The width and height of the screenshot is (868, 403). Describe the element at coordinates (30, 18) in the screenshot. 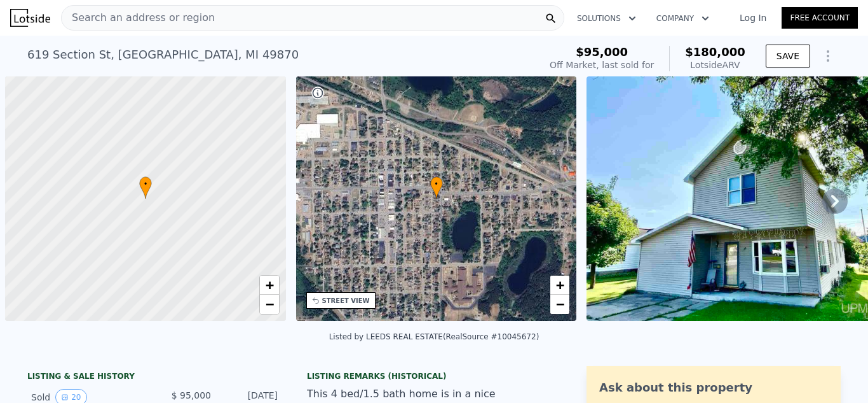

I see `img: Lotside` at that location.